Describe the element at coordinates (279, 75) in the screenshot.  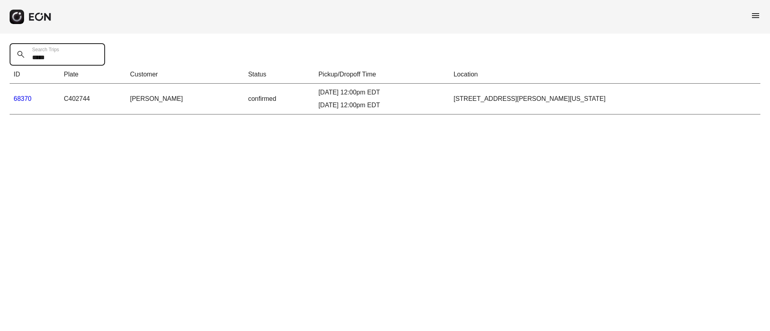
I see `th: Status` at that location.